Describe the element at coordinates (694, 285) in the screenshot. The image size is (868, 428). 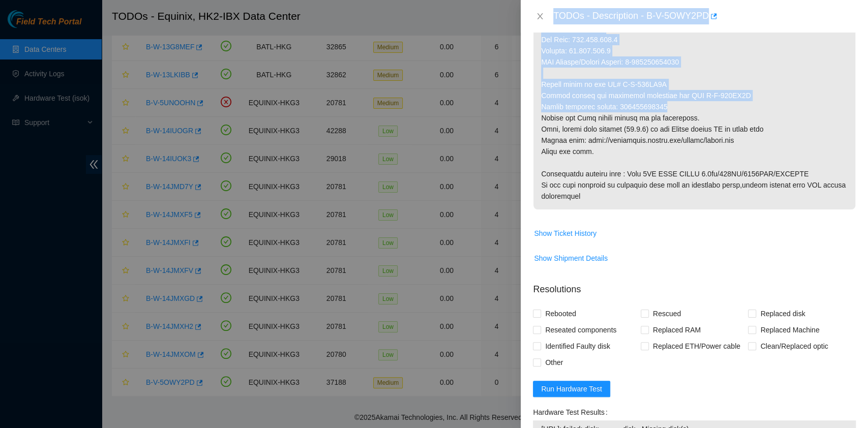
I see `p: Resolutions` at that location.